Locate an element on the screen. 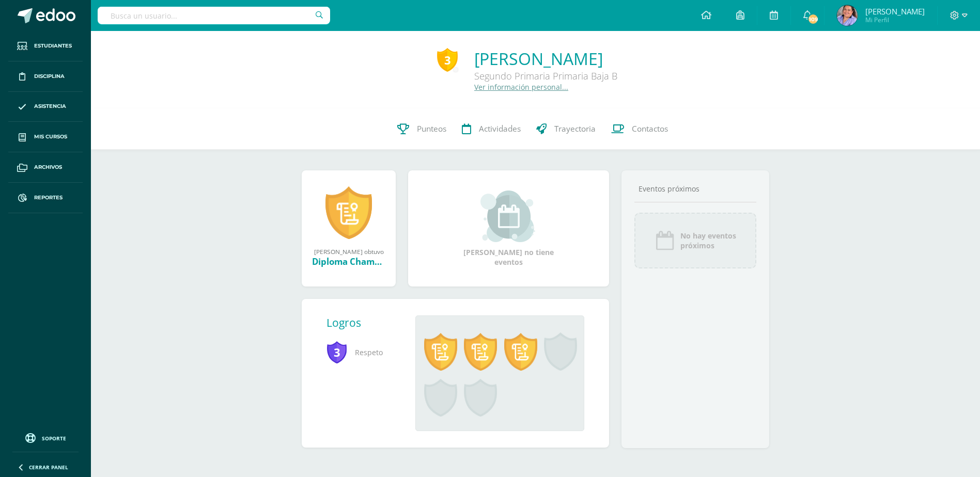 This screenshot has height=477, width=980. a: Estudiantes is located at coordinates (45, 46).